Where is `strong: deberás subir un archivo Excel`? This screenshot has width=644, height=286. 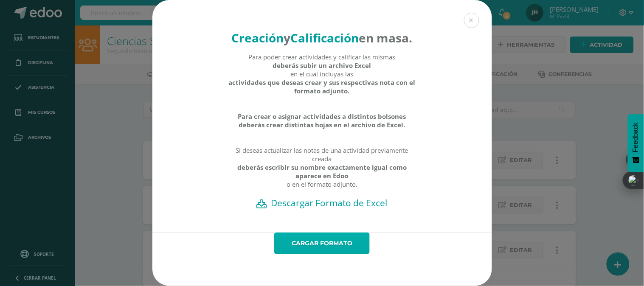
strong: deberás subir un archivo Excel is located at coordinates (322, 65).